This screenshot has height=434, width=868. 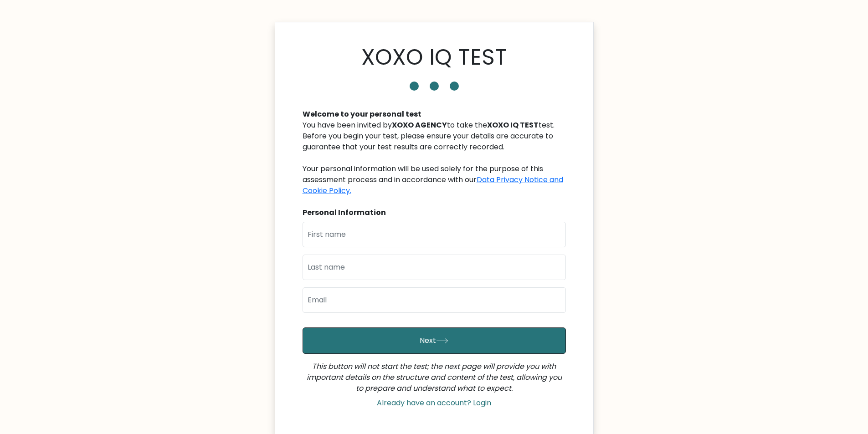 I want to click on b: XOXO IQ TEST, so click(x=513, y=125).